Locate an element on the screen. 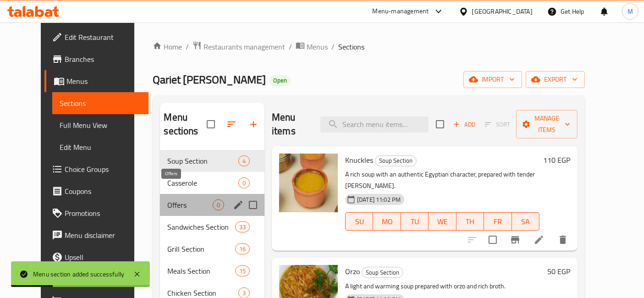 The height and width of the screenshot is (298, 644). button: export is located at coordinates (555, 79).